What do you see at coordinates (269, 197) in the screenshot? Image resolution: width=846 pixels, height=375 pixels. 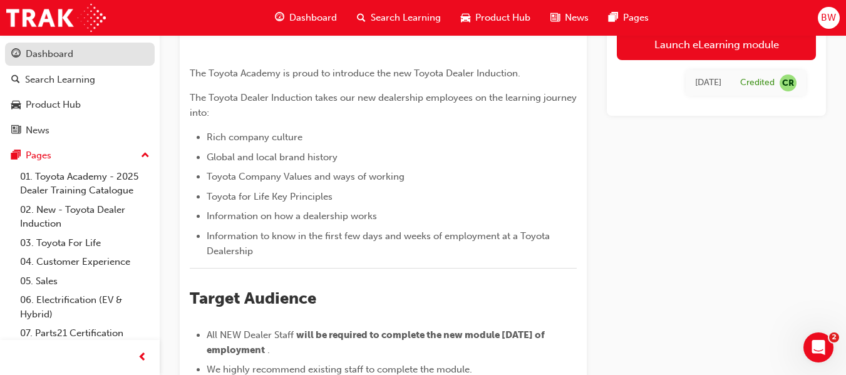 I see `span: Toyota for Life Key Principles` at bounding box center [269, 197].